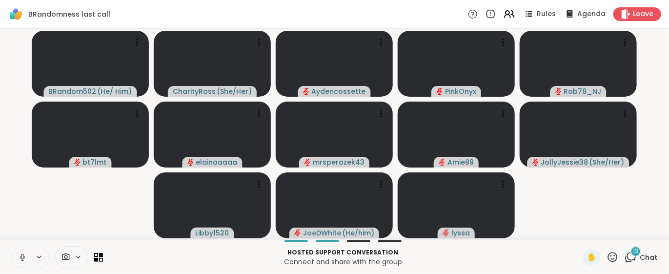  What do you see at coordinates (460, 233) in the screenshot?
I see `span: lyssa` at bounding box center [460, 233].